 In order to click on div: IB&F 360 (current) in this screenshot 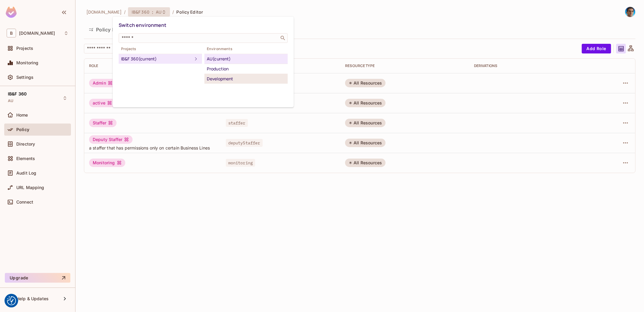, I will do `click(157, 59)`.